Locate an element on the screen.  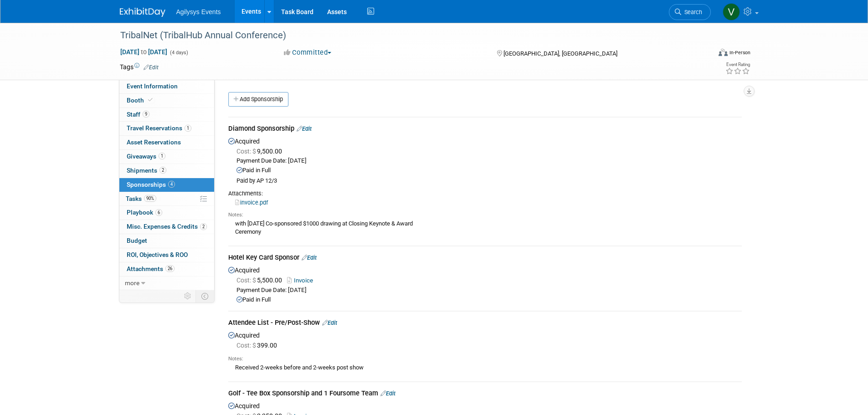
a: invoice.pdf is located at coordinates (252, 203).